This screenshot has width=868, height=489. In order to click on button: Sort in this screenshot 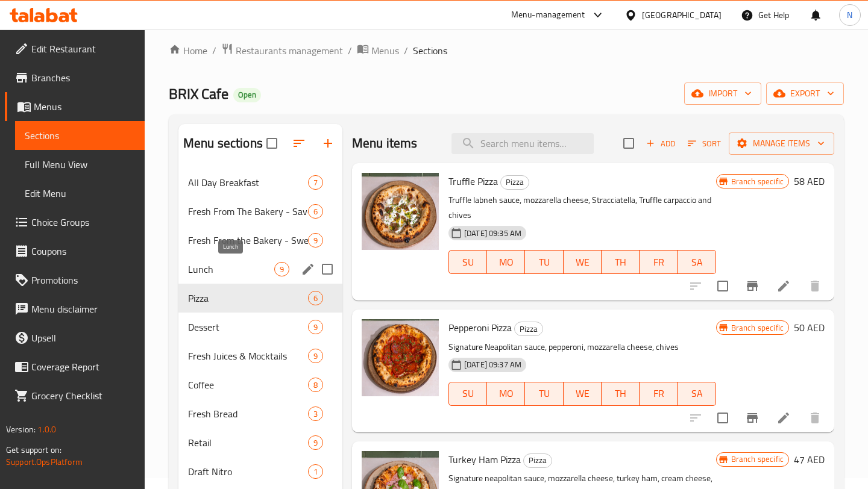, I will do `click(704, 144)`.